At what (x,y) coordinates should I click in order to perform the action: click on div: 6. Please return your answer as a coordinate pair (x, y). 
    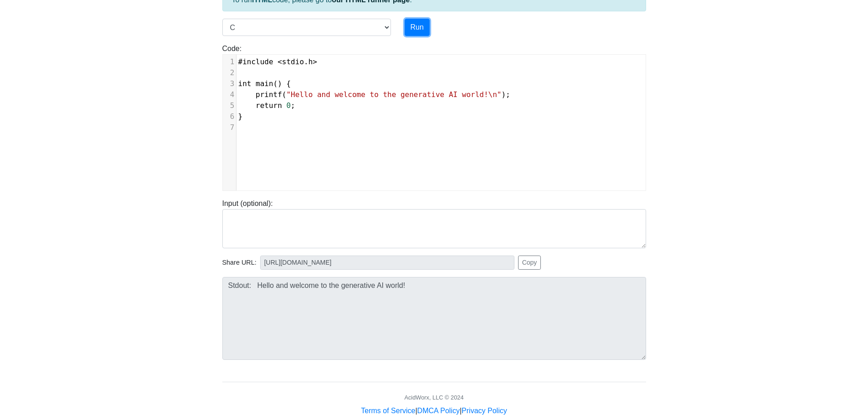
    Looking at the image, I should click on (229, 116).